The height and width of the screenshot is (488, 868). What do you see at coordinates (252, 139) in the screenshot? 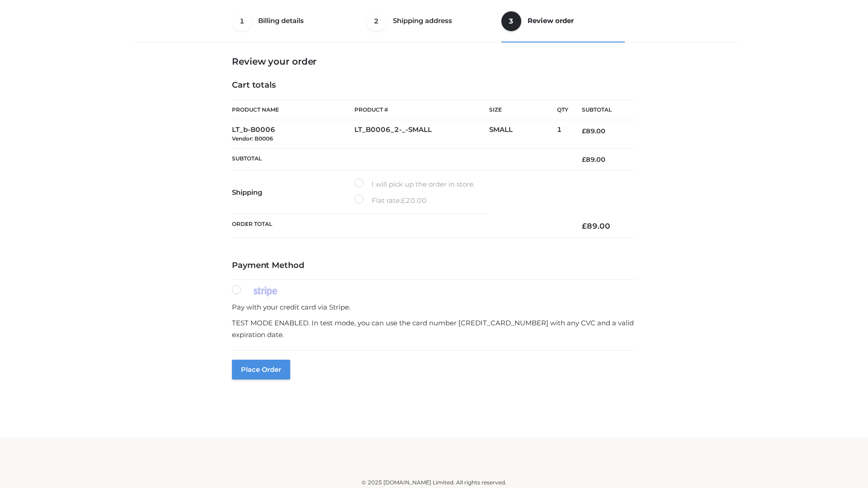
I see `small: Vendor: B0006` at bounding box center [252, 139].